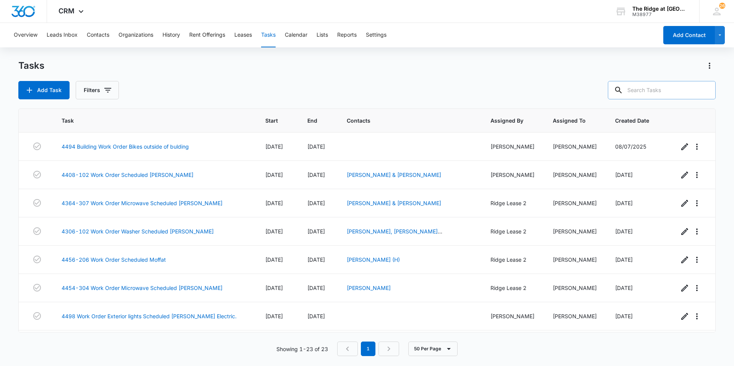 The width and height of the screenshot is (734, 366). What do you see at coordinates (271, 120) in the screenshot?
I see `span: Start` at bounding box center [271, 120].